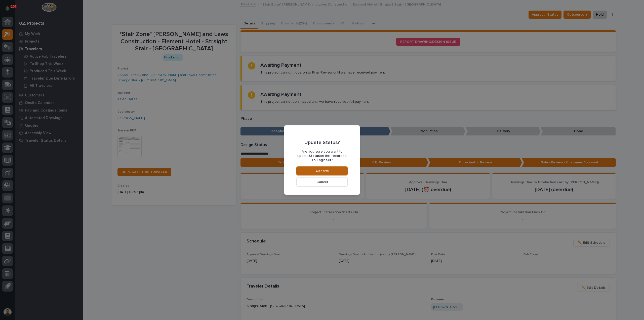 Image resolution: width=644 pixels, height=320 pixels. I want to click on span: Confirm, so click(322, 171).